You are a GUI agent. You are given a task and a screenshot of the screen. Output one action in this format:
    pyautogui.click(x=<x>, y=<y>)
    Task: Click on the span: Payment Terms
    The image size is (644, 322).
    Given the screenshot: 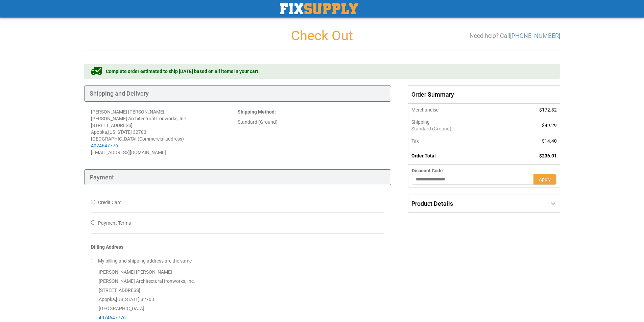 What is the action you would take?
    pyautogui.click(x=114, y=223)
    